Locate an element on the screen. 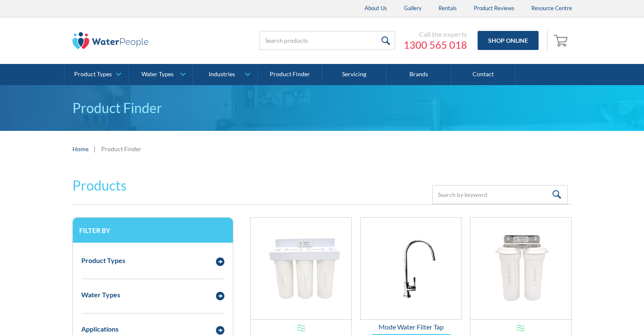 The image size is (644, 335). a: Product Finder is located at coordinates (290, 75).